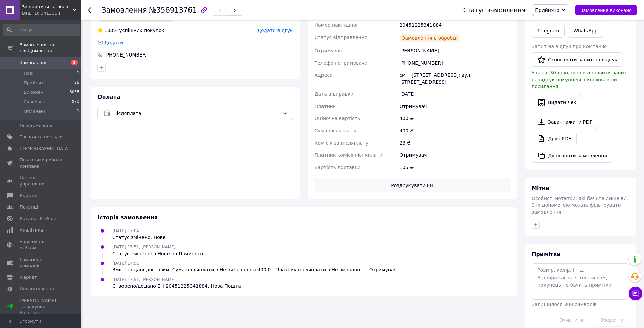  I want to click on span: 970, so click(75, 102).